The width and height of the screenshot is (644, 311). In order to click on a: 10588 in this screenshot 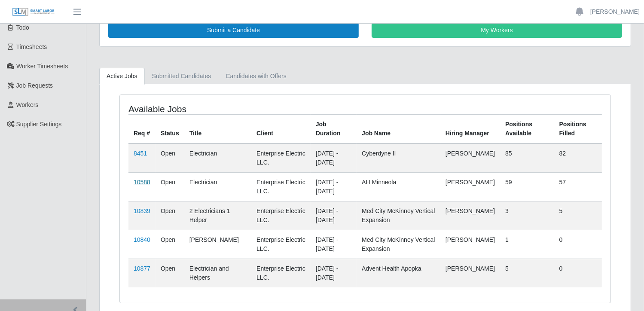, I will do `click(141, 182)`.